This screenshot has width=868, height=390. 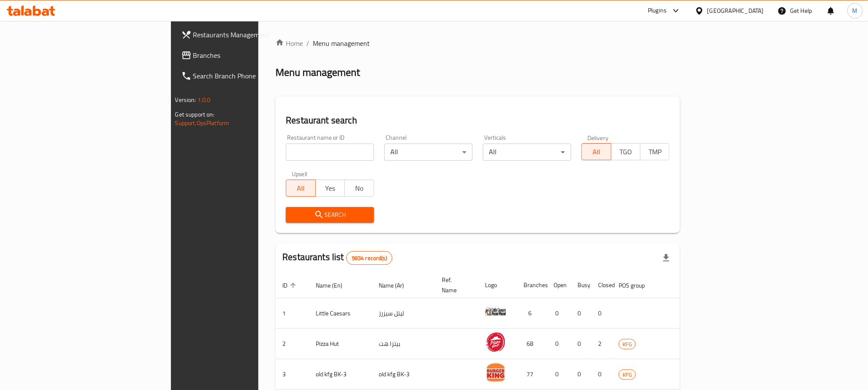 I want to click on td: 6, so click(x=532, y=313).